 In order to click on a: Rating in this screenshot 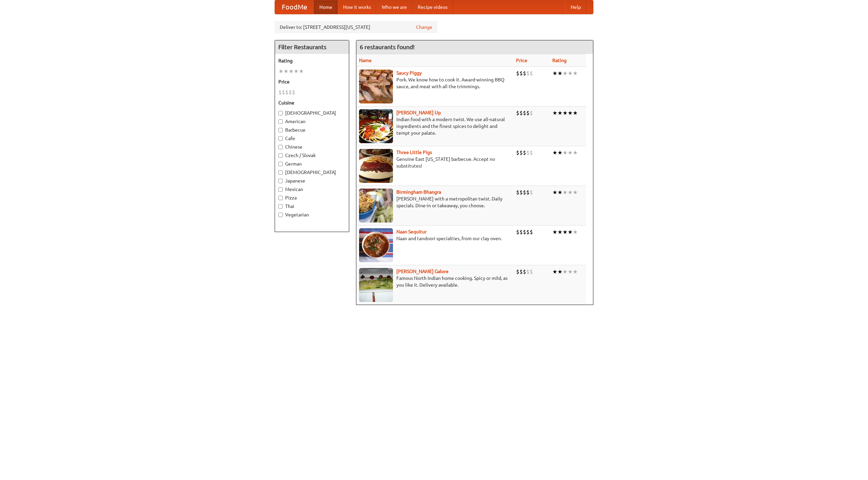, I will do `click(559, 60)`.